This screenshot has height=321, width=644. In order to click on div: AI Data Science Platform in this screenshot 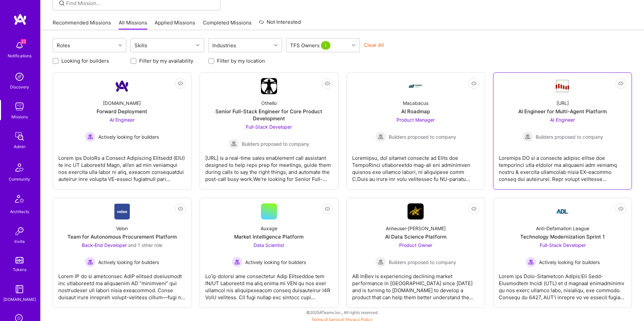, I will do `click(416, 236)`.